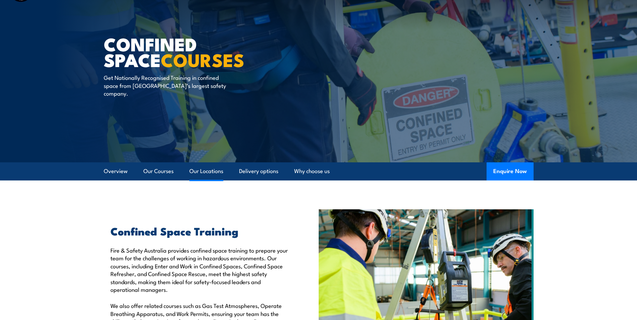  Describe the element at coordinates (510, 172) in the screenshot. I see `button: Enquire Now` at that location.